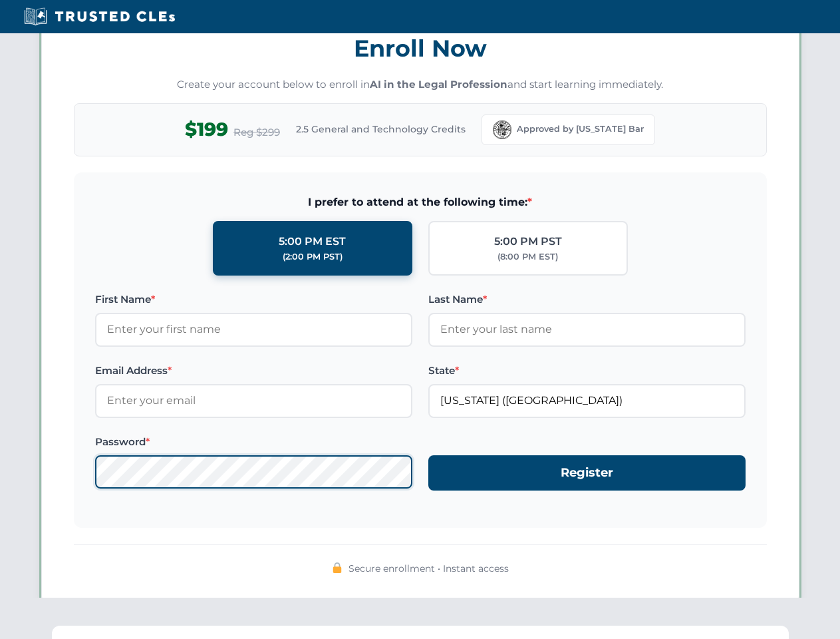 This screenshot has height=639, width=840. What do you see at coordinates (587, 371) in the screenshot?
I see `label: State` at bounding box center [587, 371].